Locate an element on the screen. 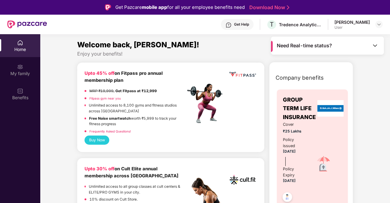 Image resolution: width=390 pixels, height=203 pixels. img: cult.png is located at coordinates (243, 180).